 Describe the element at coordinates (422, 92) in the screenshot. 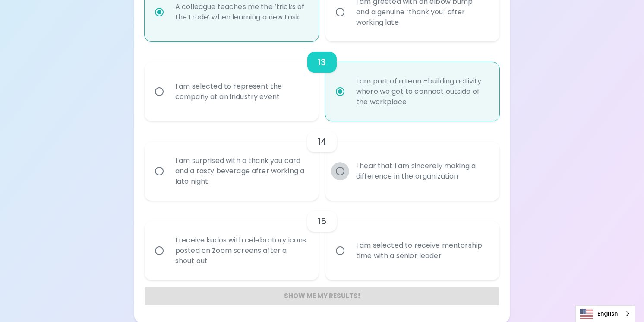

I see `div: I am part of a team-building activity where we get to connect outside of the workplace` at that location.